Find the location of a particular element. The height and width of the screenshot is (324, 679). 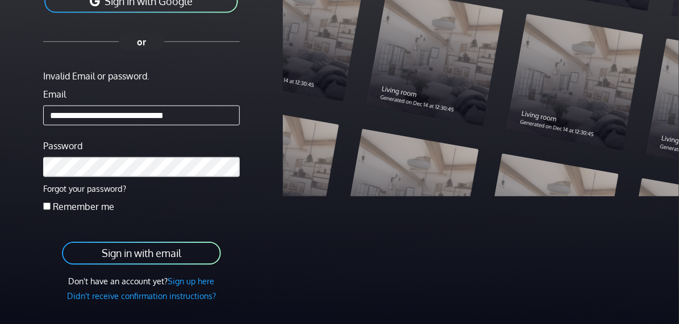

a: Sign up here is located at coordinates (191, 281).